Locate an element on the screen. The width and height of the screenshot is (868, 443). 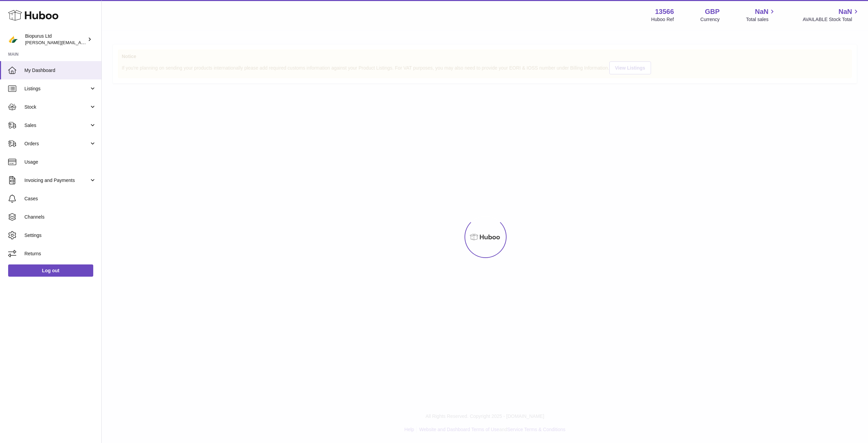
strong: 13566 is located at coordinates (664, 12).